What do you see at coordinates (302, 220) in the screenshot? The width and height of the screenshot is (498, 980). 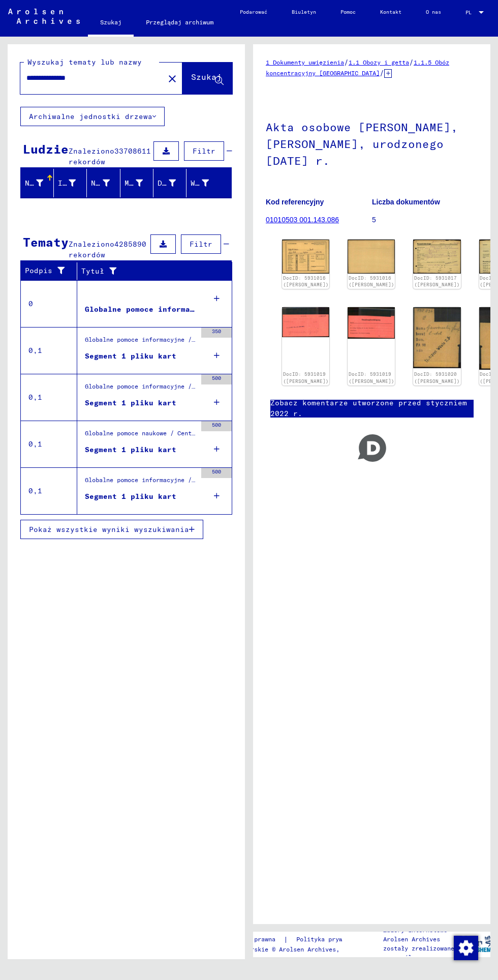 I see `font: 01010503 001.143.086` at bounding box center [302, 220].